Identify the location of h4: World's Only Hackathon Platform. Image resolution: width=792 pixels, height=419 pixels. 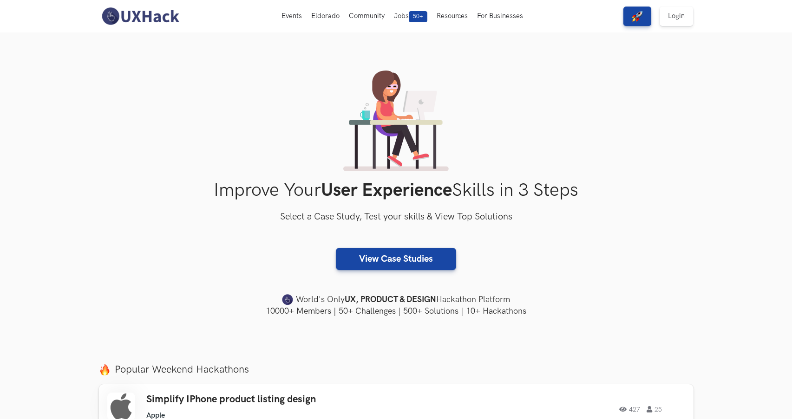
(396, 300).